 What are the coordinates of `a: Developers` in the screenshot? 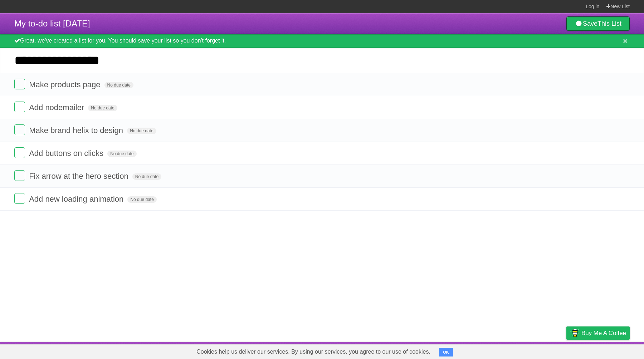 It's located at (509, 350).